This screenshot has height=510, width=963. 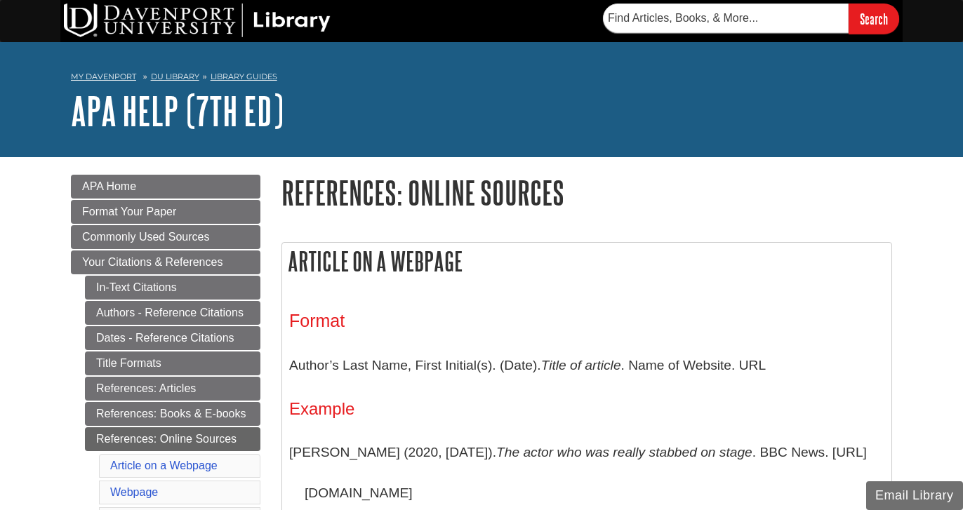 I want to click on span: Commonly Used Sources, so click(x=145, y=237).